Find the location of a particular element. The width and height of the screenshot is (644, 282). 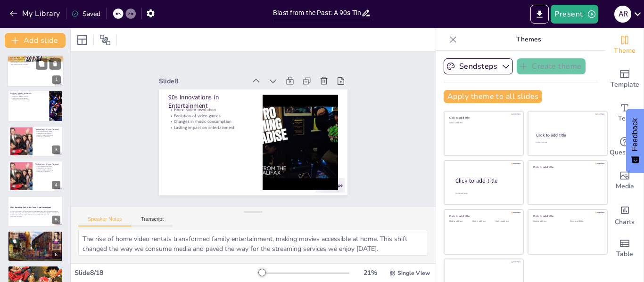

p: Iconic 90s Toys is located at coordinates (35, 234).